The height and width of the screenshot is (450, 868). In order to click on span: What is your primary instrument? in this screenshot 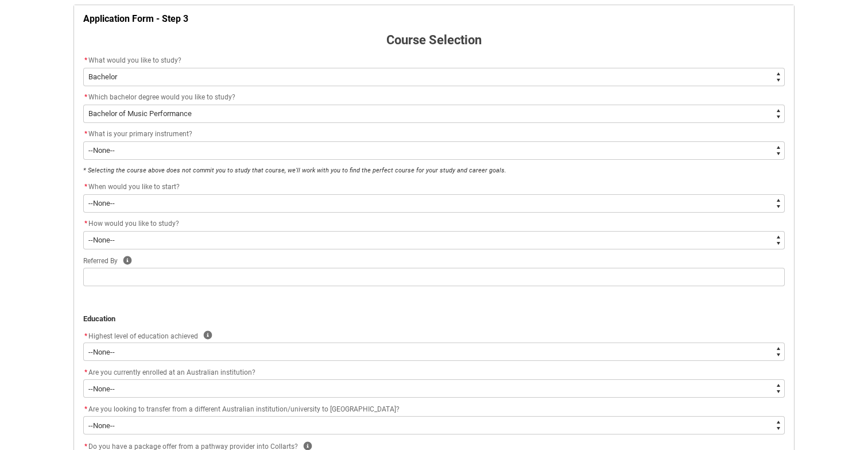, I will do `click(140, 134)`.